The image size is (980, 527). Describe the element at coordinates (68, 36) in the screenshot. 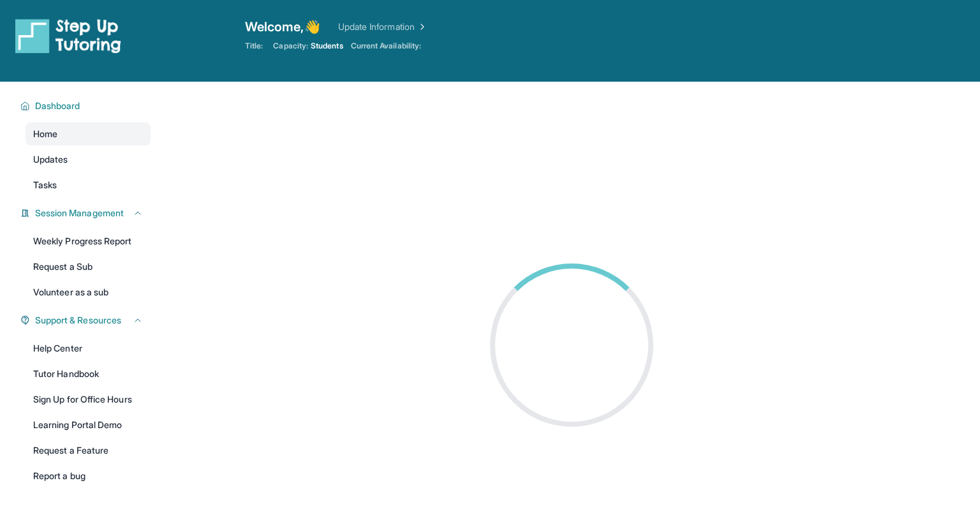

I see `img: logo` at that location.